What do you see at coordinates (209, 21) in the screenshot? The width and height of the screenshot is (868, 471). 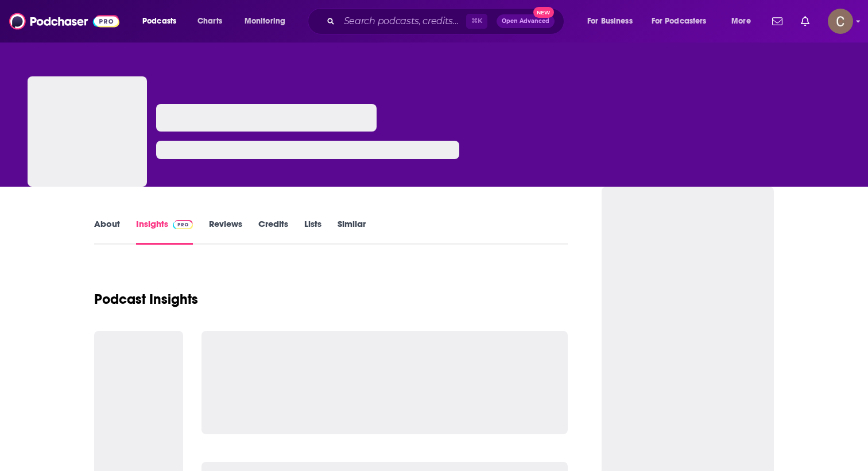 I see `span: Charts` at bounding box center [209, 21].